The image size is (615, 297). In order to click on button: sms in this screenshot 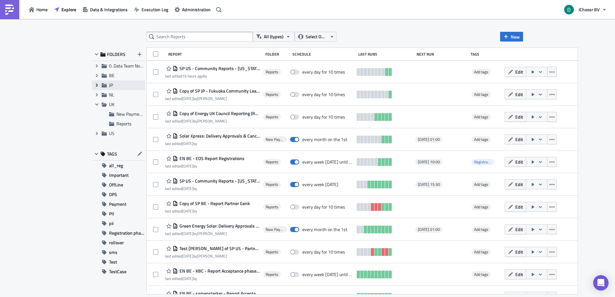, I will do `click(118, 253)`.